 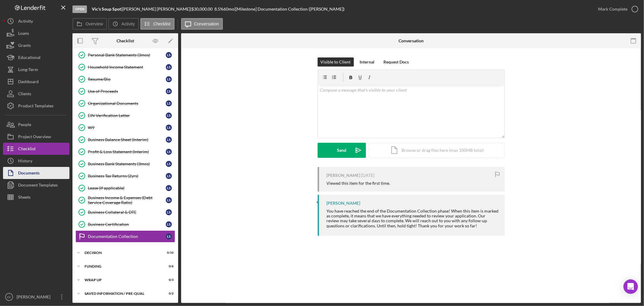 What do you see at coordinates (168, 266) in the screenshot?
I see `div: 0 / 6` at bounding box center [168, 266].